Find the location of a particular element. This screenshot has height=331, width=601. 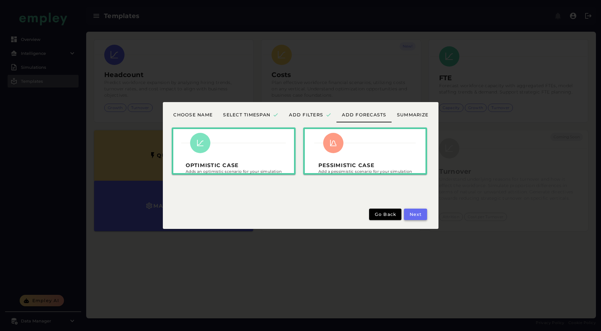

button: Next is located at coordinates (415, 214).